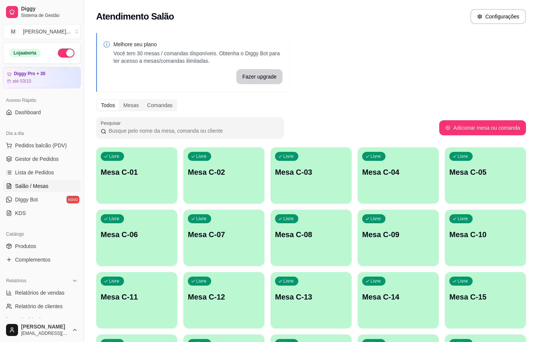 This screenshot has width=538, height=342. I want to click on span: Produtos, so click(26, 246).